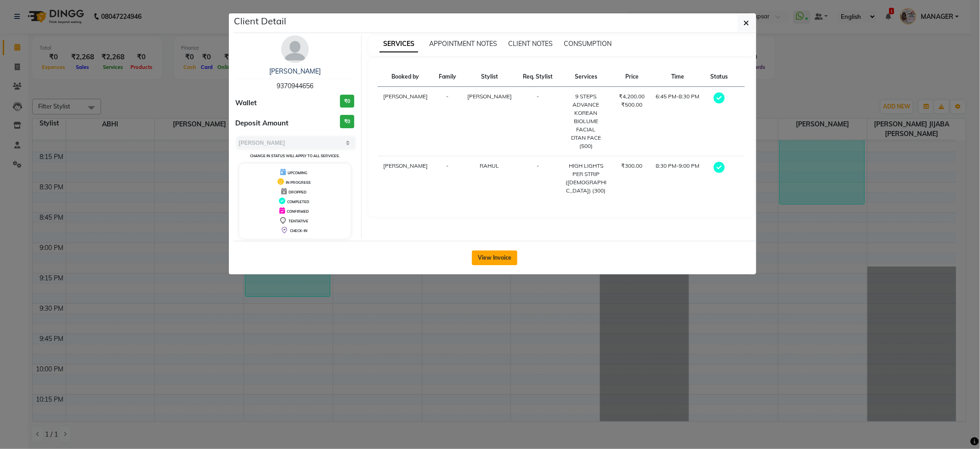 Image resolution: width=980 pixels, height=449 pixels. I want to click on span: CHECK-IN, so click(299, 231).